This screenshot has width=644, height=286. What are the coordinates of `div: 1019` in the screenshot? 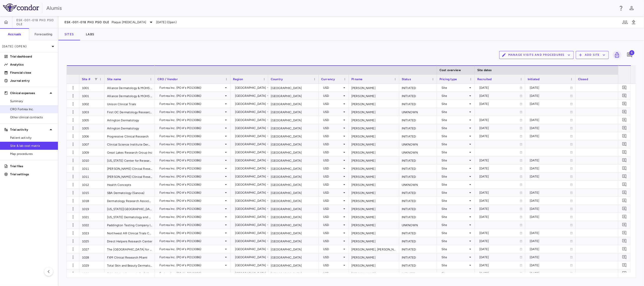 It's located at (92, 209).